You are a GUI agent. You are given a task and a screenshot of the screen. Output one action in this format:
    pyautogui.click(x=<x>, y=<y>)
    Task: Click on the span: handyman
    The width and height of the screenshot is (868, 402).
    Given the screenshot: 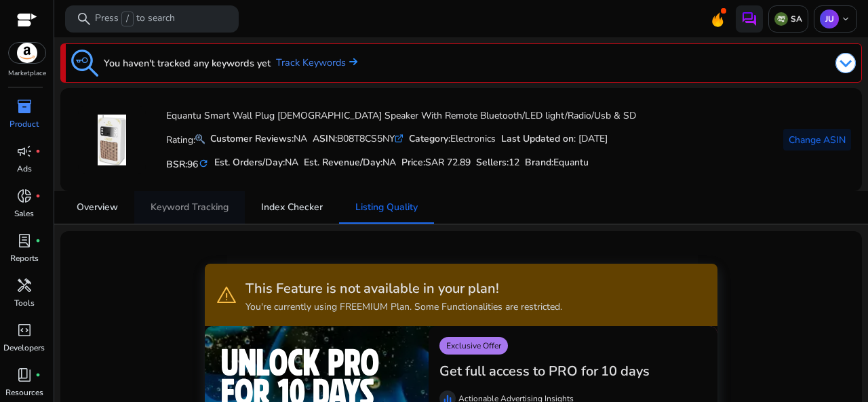 What is the action you would take?
    pyautogui.click(x=25, y=285)
    